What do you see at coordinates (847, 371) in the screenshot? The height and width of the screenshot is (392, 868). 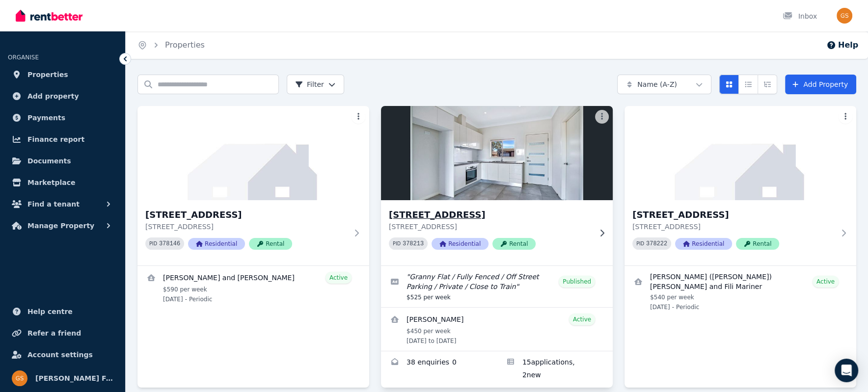 I see `div: Open Intercom Messenger` at bounding box center [847, 371].